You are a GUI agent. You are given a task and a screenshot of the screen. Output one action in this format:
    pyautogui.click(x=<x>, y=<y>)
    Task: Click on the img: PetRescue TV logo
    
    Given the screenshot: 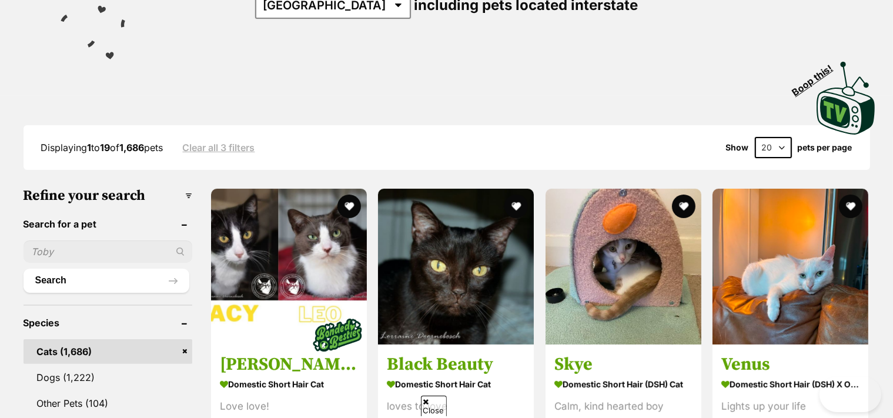 What is the action you would take?
    pyautogui.click(x=846, y=98)
    